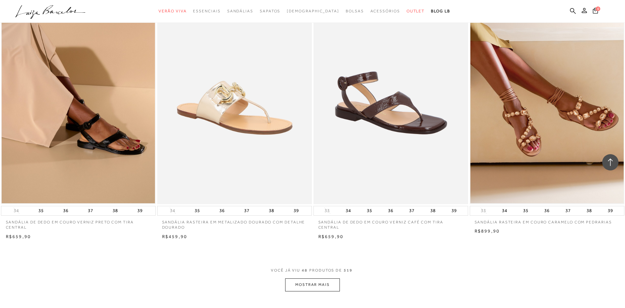 The width and height of the screenshot is (625, 308). What do you see at coordinates (175, 237) in the screenshot?
I see `span: R$459,90` at bounding box center [175, 237].